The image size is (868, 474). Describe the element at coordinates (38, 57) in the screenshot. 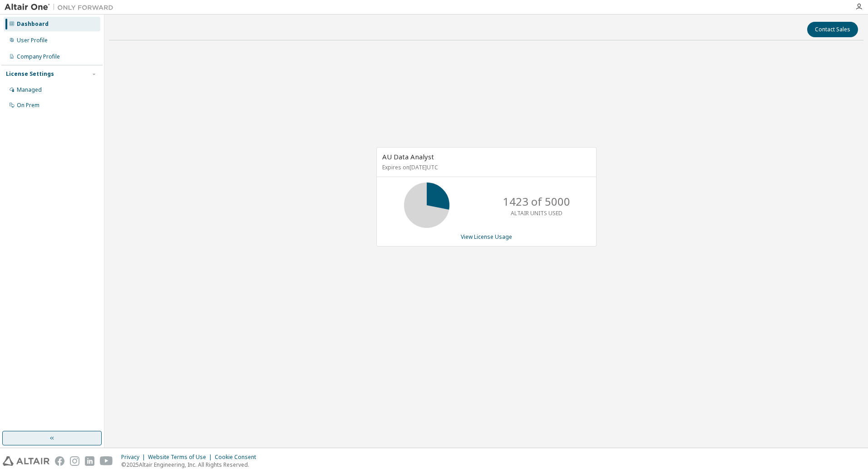

I see `div: Company Profile` at that location.